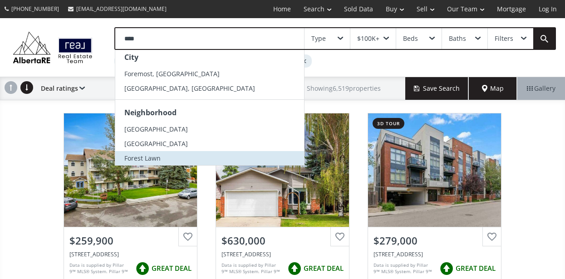 The width and height of the screenshot is (565, 279). Describe the element at coordinates (130, 240) in the screenshot. I see `div: $259,900` at that location.